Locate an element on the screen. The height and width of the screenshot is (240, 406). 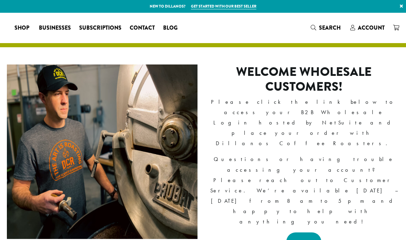
span: Blog is located at coordinates (170, 28).